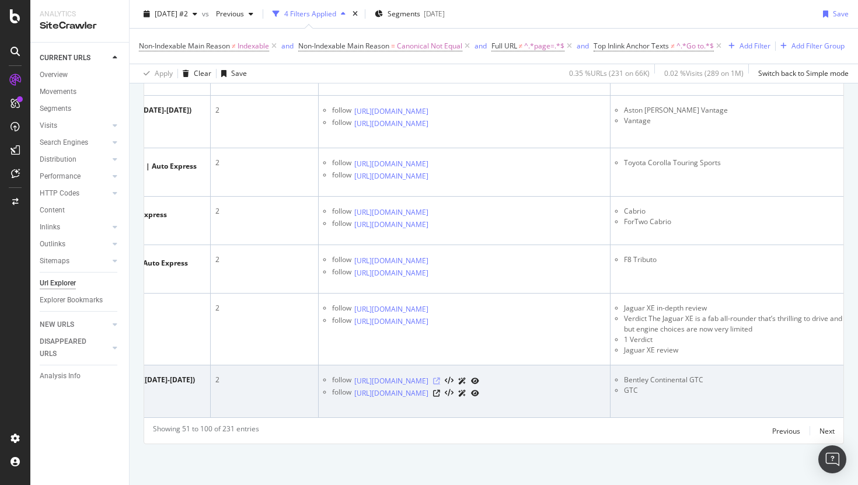 The height and width of the screenshot is (485, 858). I want to click on a: Outlinks, so click(74, 244).